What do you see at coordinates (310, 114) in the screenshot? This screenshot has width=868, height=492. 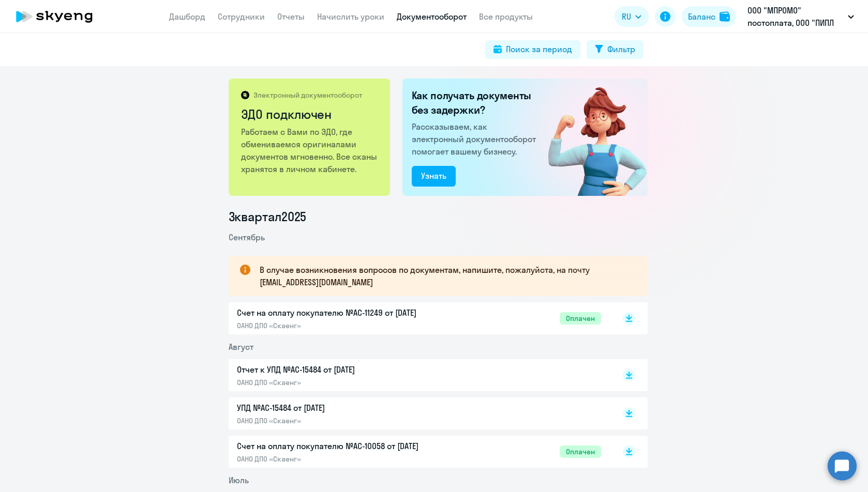 I see `h2: ЭДО подключен` at bounding box center [310, 114].